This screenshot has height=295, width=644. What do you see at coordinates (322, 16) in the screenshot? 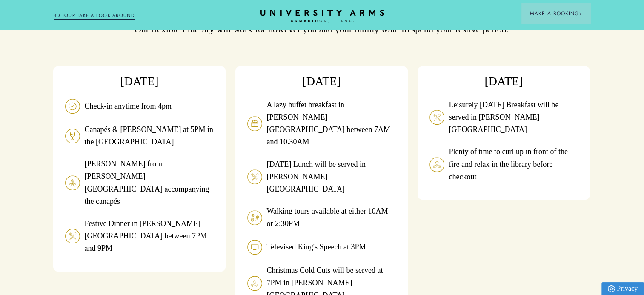
I see `a: Home` at bounding box center [322, 16].